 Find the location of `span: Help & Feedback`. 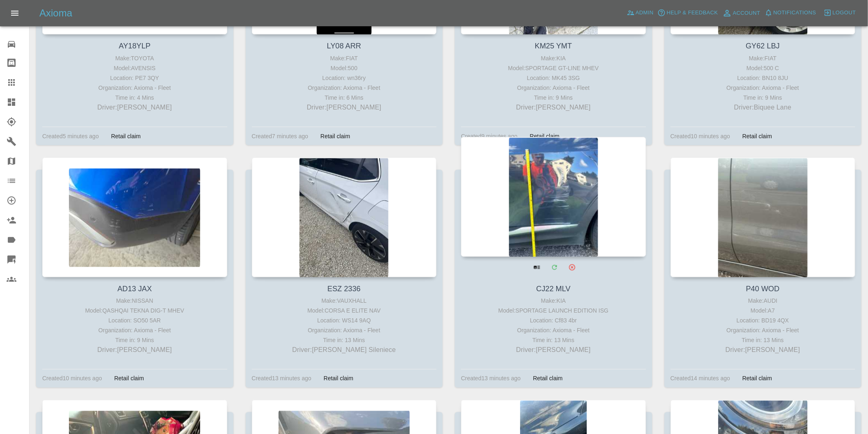

span: Help & Feedback is located at coordinates (692, 13).